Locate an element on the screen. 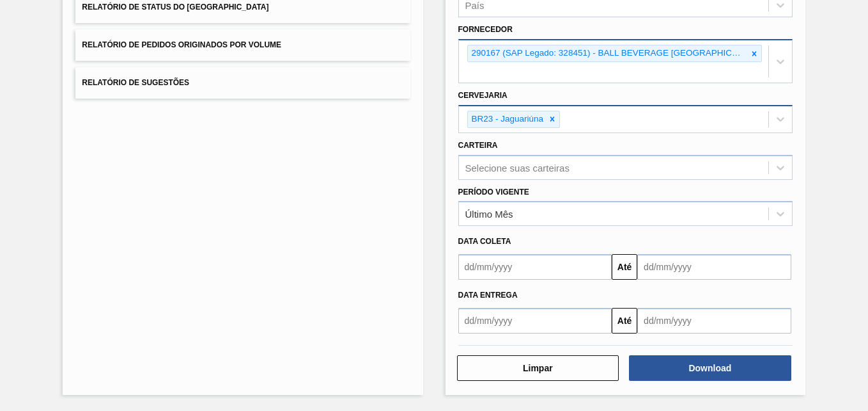 The image size is (868, 411). span: Data entrega is located at coordinates (487, 295).